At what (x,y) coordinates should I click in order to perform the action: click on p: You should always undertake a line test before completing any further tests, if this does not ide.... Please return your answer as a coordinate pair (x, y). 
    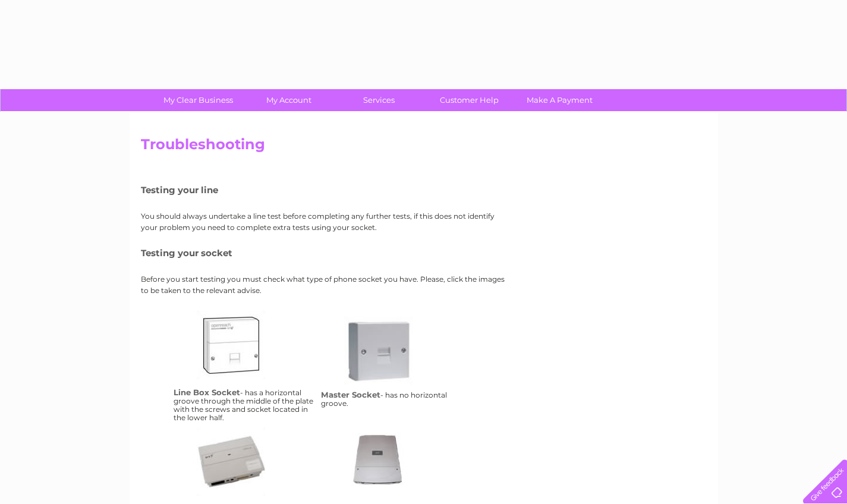
    Looking at the image, I should click on (325, 222).